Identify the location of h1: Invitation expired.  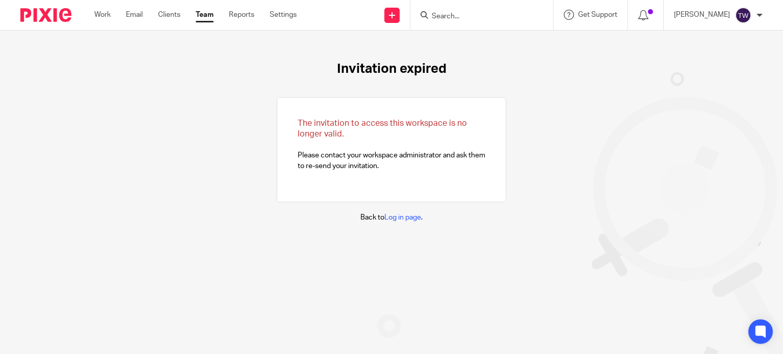
(392, 69).